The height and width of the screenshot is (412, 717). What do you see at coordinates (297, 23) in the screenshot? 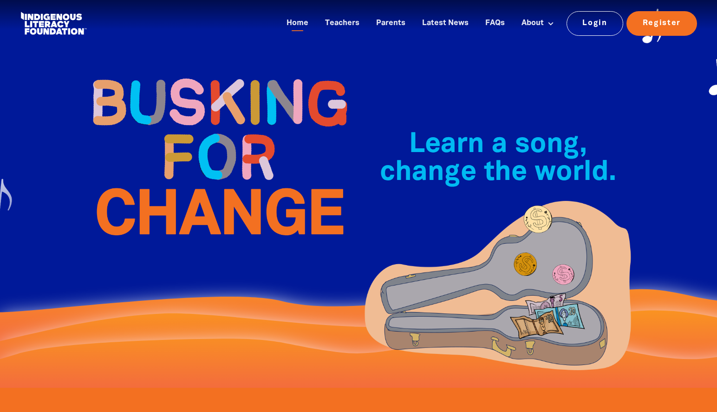
I see `a: Home` at bounding box center [297, 23].